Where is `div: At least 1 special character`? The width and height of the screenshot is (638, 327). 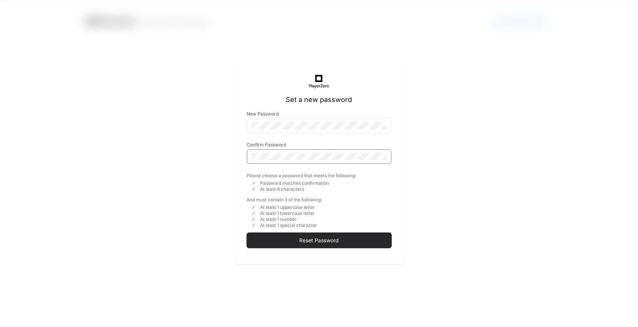 div: At least 1 special character is located at coordinates (326, 226).